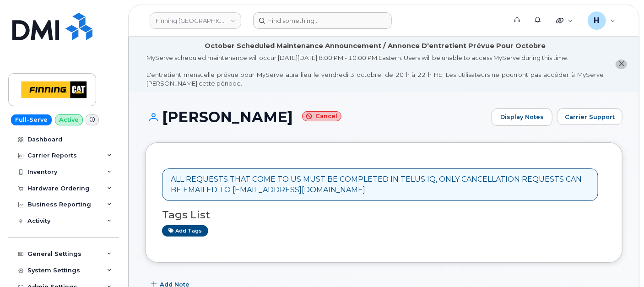 The image size is (644, 287). What do you see at coordinates (375, 46) in the screenshot?
I see `div: October Scheduled Maintenance Announcement / Annonce D'entretient Prévue Pour Octobre` at bounding box center [375, 46].